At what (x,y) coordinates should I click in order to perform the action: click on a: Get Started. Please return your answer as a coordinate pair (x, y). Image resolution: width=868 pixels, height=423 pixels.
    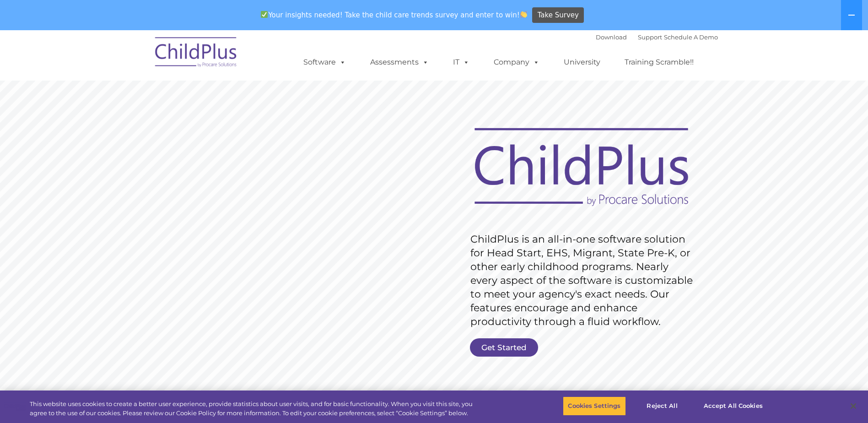
    Looking at the image, I should click on (504, 348).